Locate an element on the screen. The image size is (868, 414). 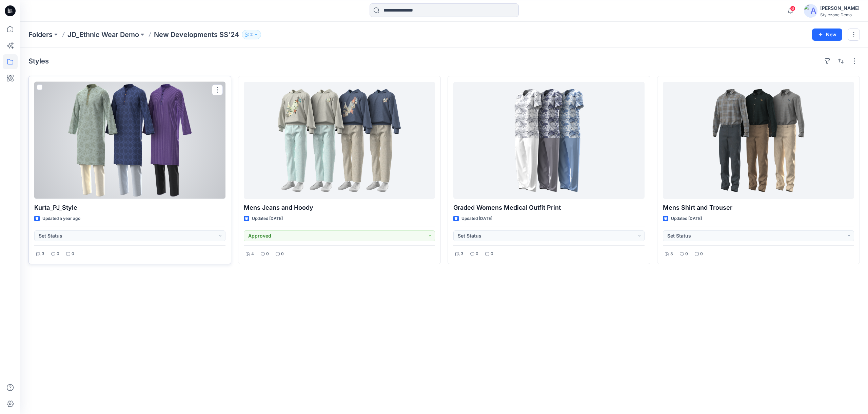
a: Mens Jeans and Hoody is located at coordinates (340, 140).